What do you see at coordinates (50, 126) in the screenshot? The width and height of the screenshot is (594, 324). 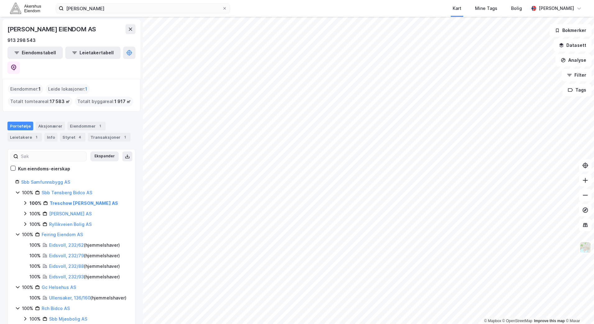 I see `div: Aksjonærer` at bounding box center [50, 126].